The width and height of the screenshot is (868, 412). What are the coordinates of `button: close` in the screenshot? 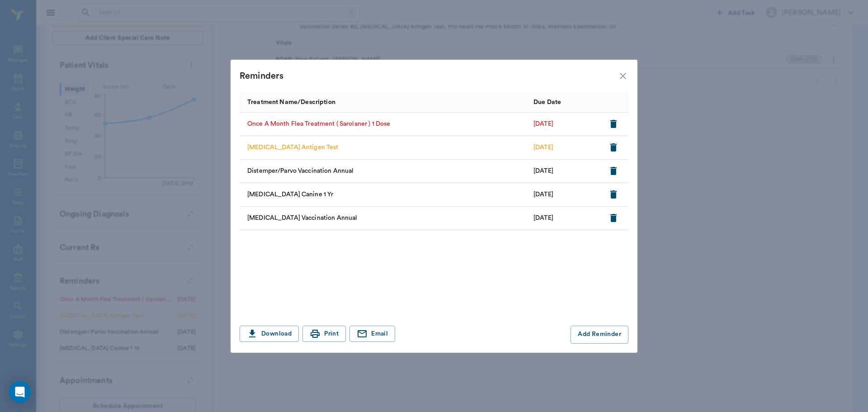 It's located at (623, 76).